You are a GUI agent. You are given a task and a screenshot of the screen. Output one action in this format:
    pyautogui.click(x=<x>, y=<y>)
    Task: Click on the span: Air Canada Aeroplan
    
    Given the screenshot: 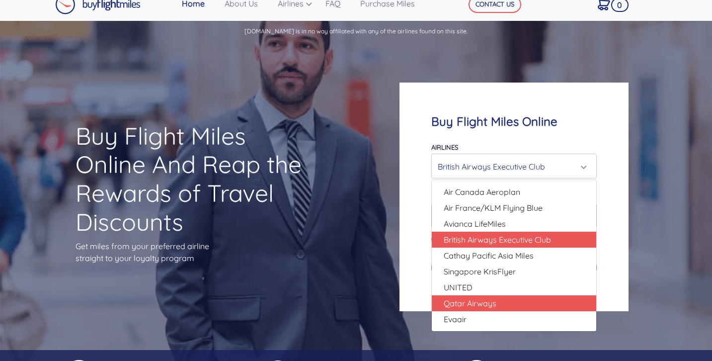 What is the action you would take?
    pyautogui.click(x=482, y=192)
    